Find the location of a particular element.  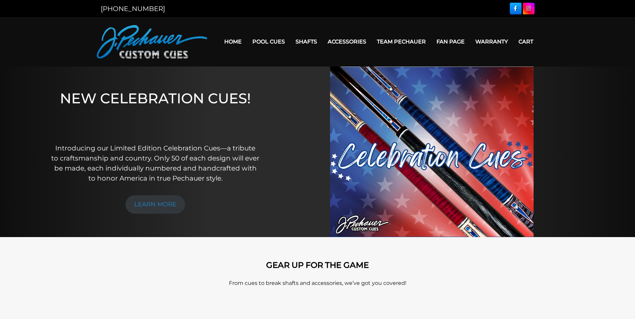

a: Pool Cues is located at coordinates (268, 41).